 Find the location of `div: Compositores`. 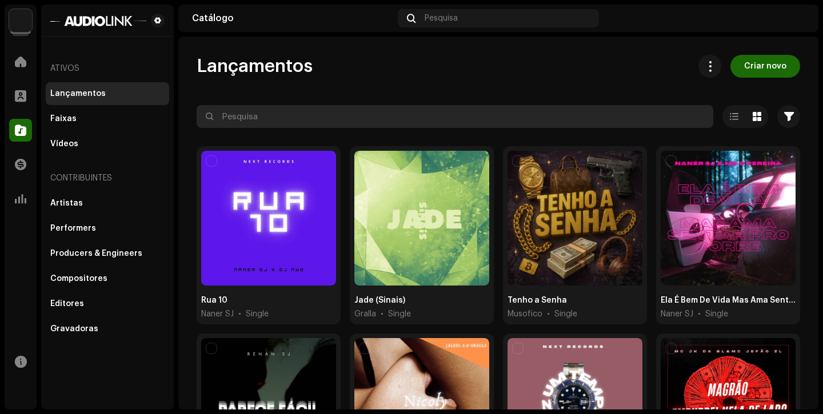

div: Compositores is located at coordinates (79, 279).